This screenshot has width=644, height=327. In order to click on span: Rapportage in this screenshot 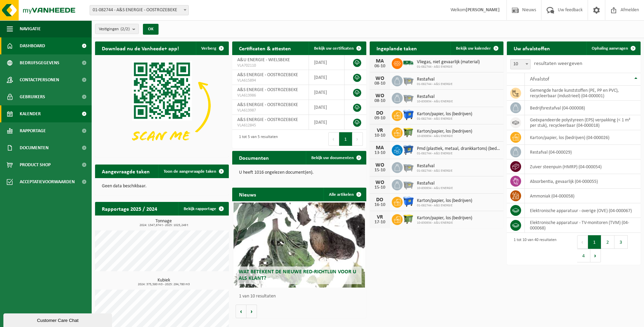, I will do `click(32, 131)`.